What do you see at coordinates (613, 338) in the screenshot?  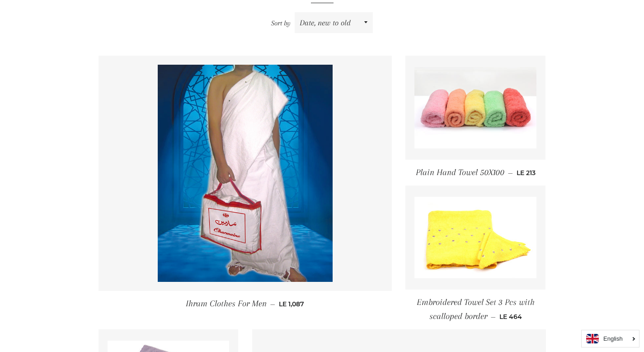 I see `i: English` at bounding box center [613, 338].